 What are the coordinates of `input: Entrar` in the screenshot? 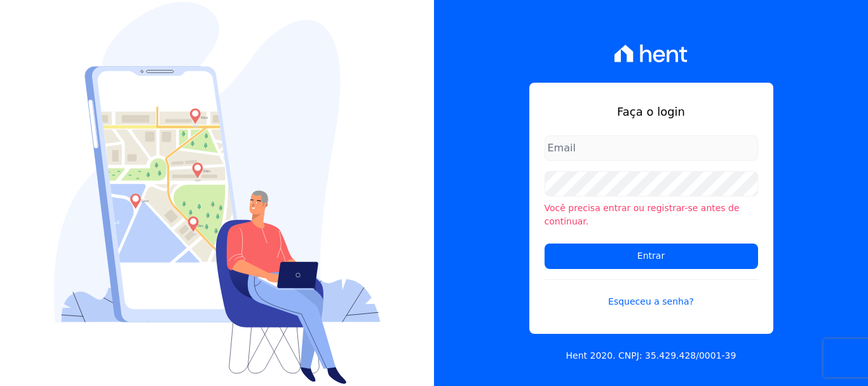 It's located at (651, 256).